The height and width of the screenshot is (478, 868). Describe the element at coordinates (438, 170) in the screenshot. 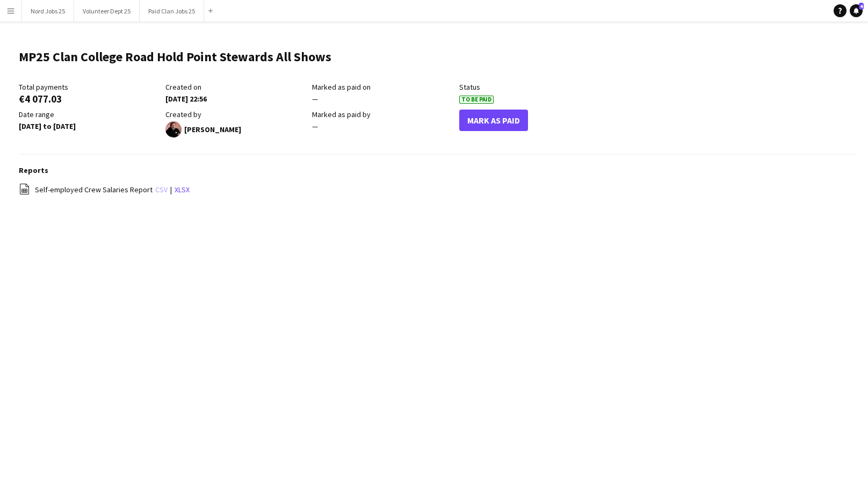

I see `h3: Reports` at that location.